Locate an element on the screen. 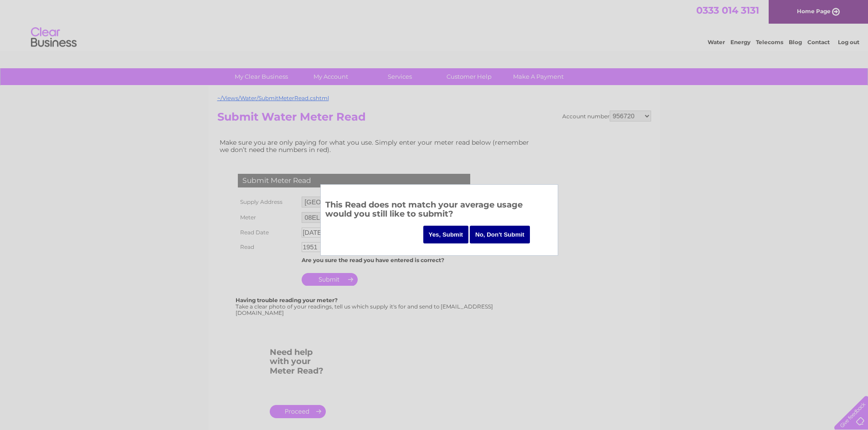  img: logo.png is located at coordinates (53, 38).